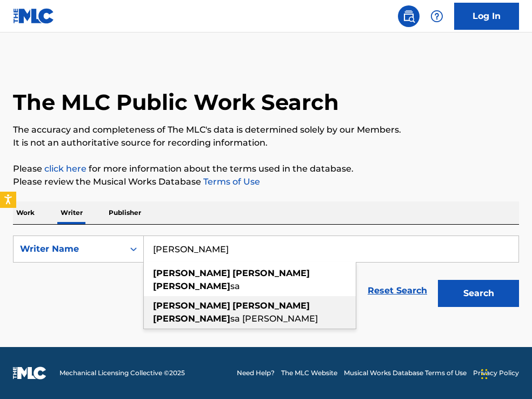 Image resolution: width=532 pixels, height=399 pixels. What do you see at coordinates (235, 286) in the screenshot?
I see `span: sa` at bounding box center [235, 286].